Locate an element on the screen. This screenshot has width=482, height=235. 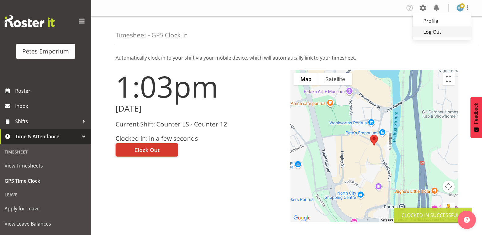
img: Rosterit website logo is located at coordinates (30, 21).